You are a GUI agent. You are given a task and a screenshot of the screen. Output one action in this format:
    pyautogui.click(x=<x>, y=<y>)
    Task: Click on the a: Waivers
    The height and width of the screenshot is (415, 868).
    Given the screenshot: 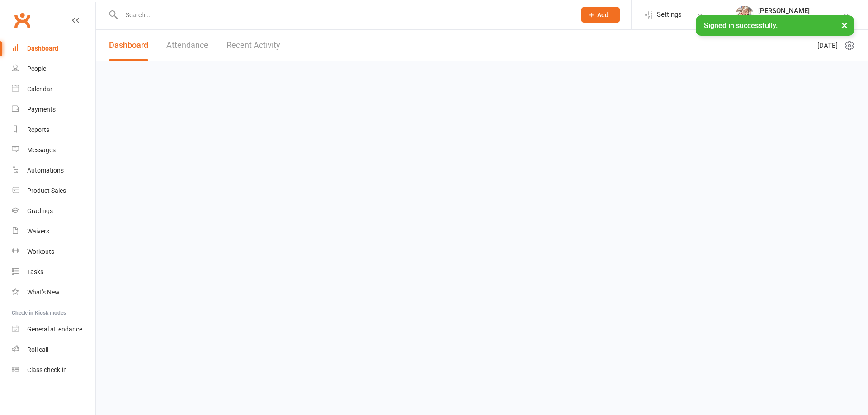 What is the action you would take?
    pyautogui.click(x=53, y=232)
    